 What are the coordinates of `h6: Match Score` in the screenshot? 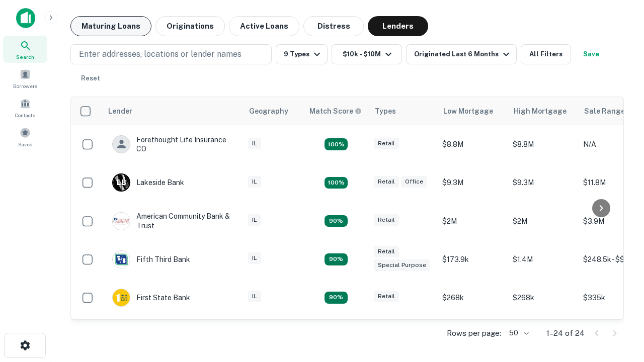 It's located at (335, 111).